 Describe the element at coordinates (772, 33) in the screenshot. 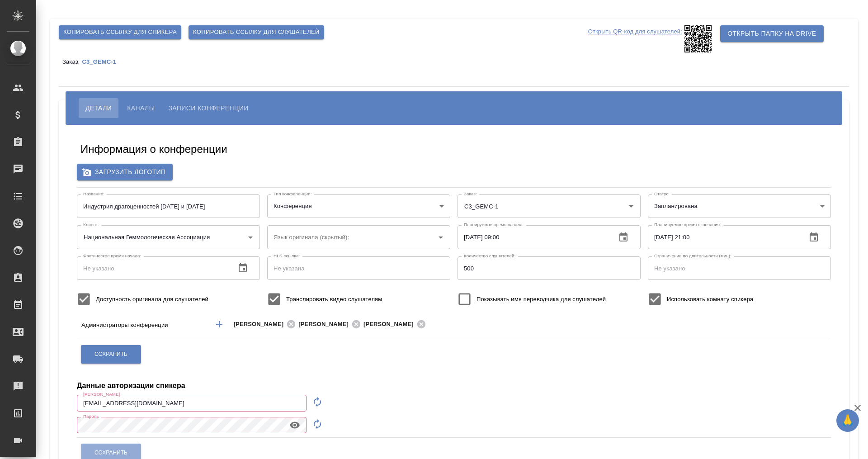

I see `button: Открыть папку на Drive` at that location.